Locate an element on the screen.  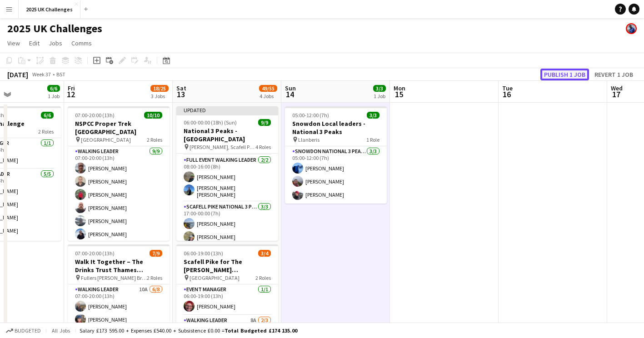
span: Sat is located at coordinates (181, 88).